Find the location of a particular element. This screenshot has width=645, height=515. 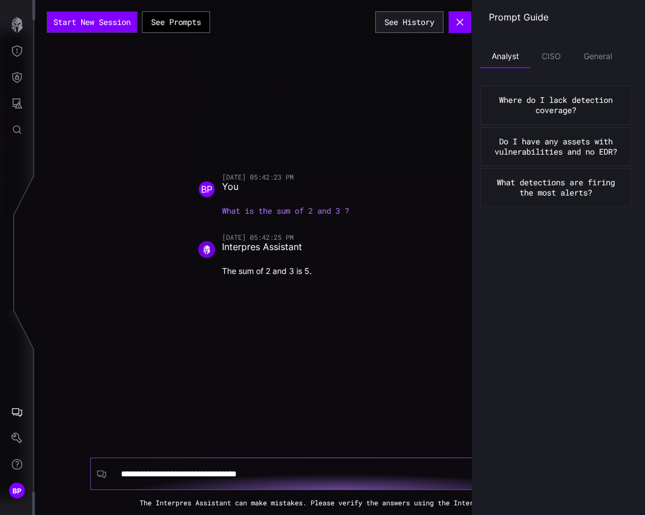

a: What detections are firing the most alerts? is located at coordinates (555, 192).